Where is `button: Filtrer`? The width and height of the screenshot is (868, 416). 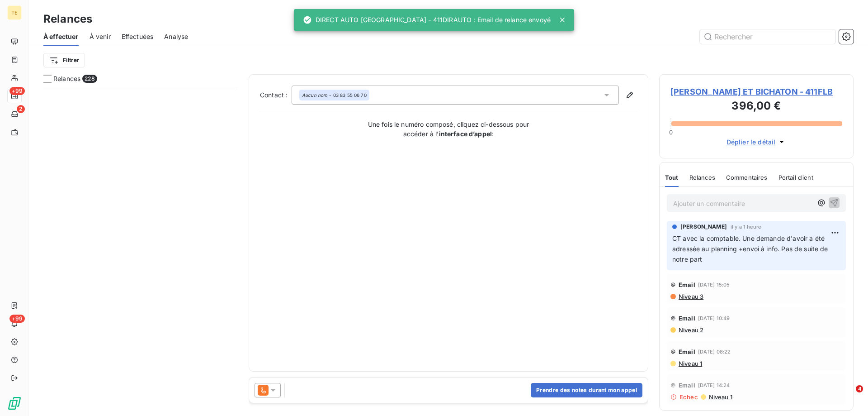
button: Filtrer is located at coordinates (64, 60).